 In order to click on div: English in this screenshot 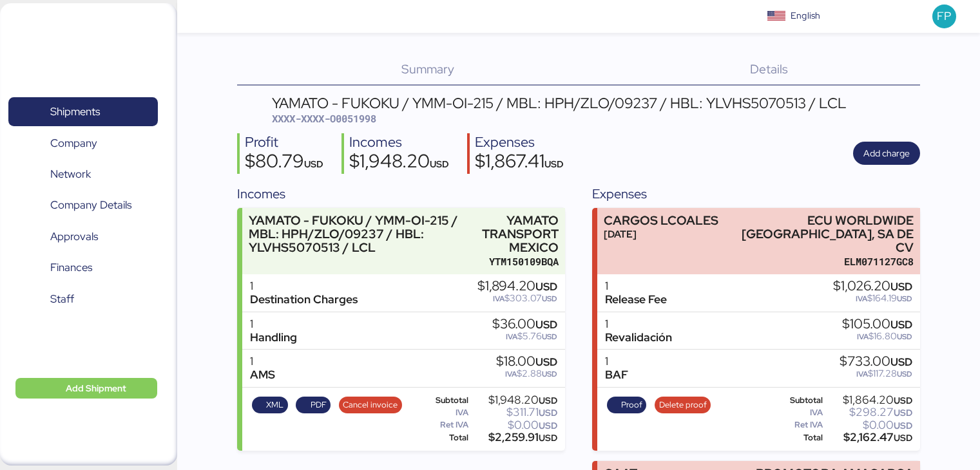, I will do `click(806, 16)`.